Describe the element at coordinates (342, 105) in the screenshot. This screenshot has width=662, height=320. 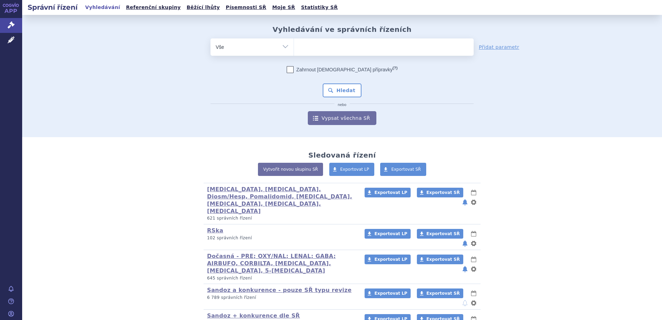
I see `i: nebo` at that location.